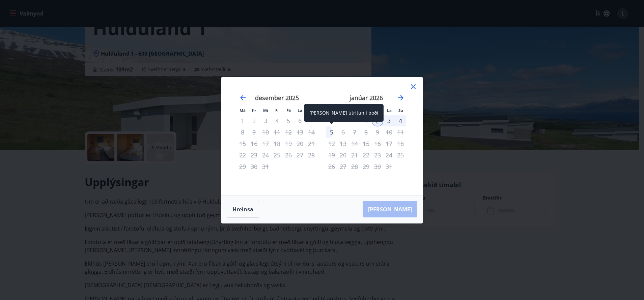  What do you see at coordinates (389, 133) in the screenshot?
I see `td: Not available. laugardagur, 10. janúar 2026` at bounding box center [389, 133].